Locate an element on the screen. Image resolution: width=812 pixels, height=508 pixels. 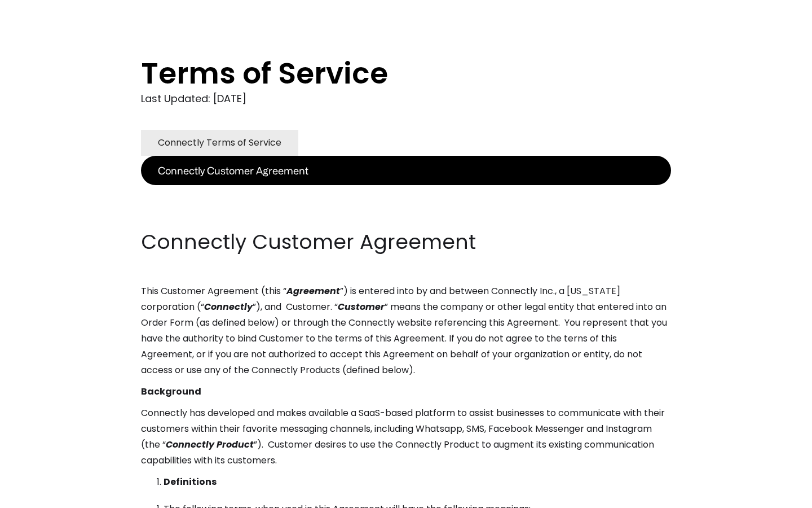
strong: Definitions is located at coordinates (190, 482).